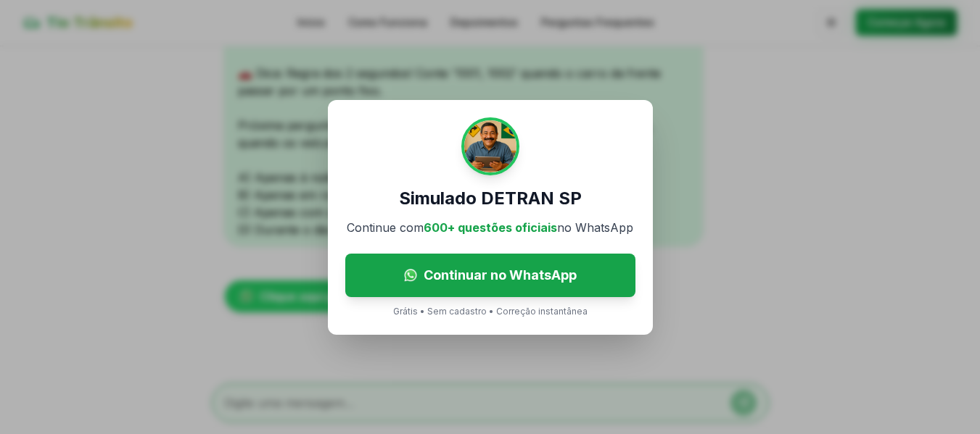 This screenshot has width=980, height=434. What do you see at coordinates (490, 276) in the screenshot?
I see `a: Continuar no WhatsApp` at bounding box center [490, 276].